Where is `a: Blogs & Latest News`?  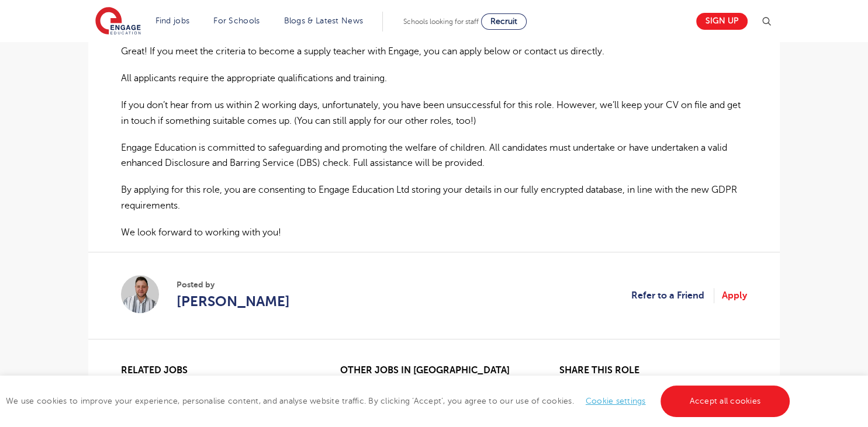 a: Blogs & Latest News is located at coordinates (324, 20).